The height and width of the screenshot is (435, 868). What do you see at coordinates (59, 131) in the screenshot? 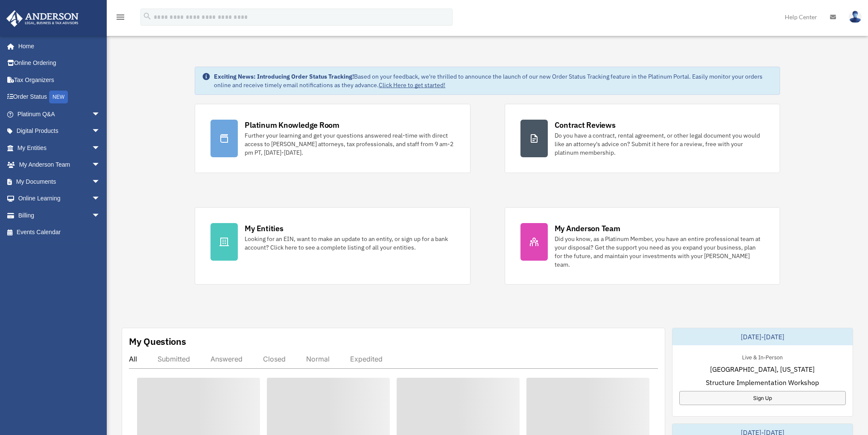
I see `a: Digital Productsarrow_drop_down` at bounding box center [59, 131].